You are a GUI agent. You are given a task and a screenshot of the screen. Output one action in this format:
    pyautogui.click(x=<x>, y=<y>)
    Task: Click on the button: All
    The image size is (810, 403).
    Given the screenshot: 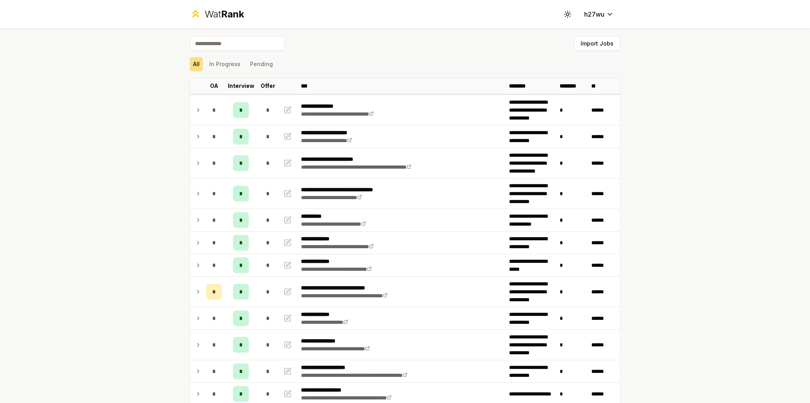 What is the action you would take?
    pyautogui.click(x=196, y=64)
    